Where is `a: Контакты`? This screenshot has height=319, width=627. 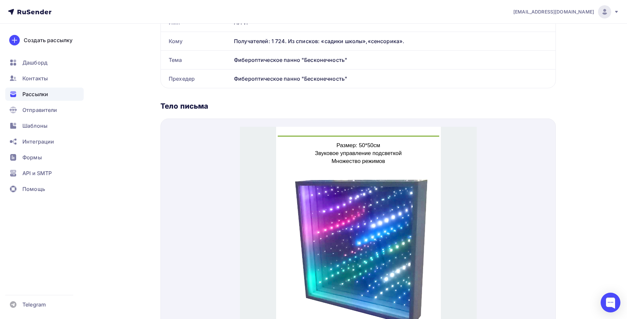 a: Контакты is located at coordinates (44, 78).